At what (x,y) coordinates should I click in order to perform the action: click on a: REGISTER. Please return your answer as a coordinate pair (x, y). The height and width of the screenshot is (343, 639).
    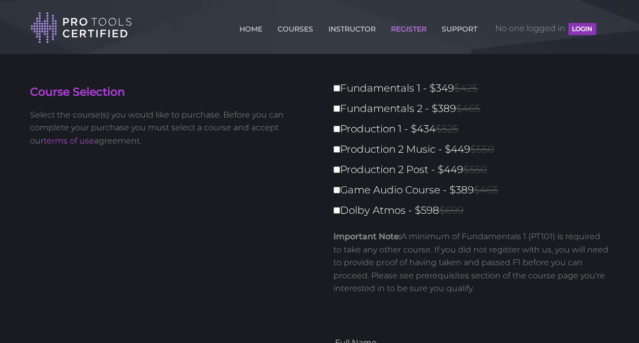
    Looking at the image, I should click on (409, 27).